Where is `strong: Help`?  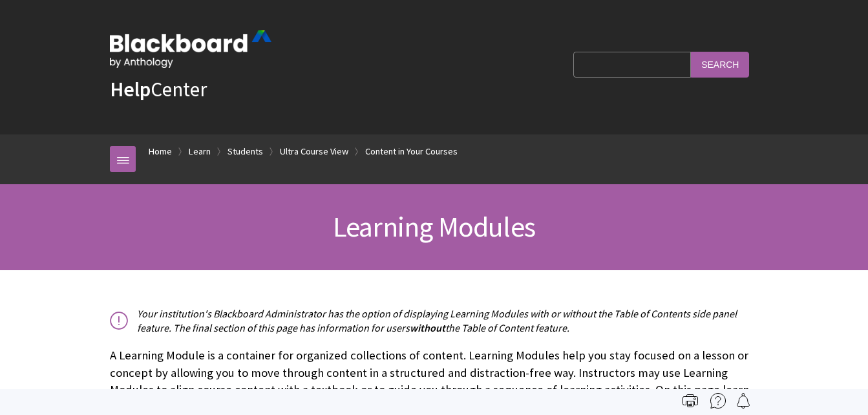
strong: Help is located at coordinates (130, 90).